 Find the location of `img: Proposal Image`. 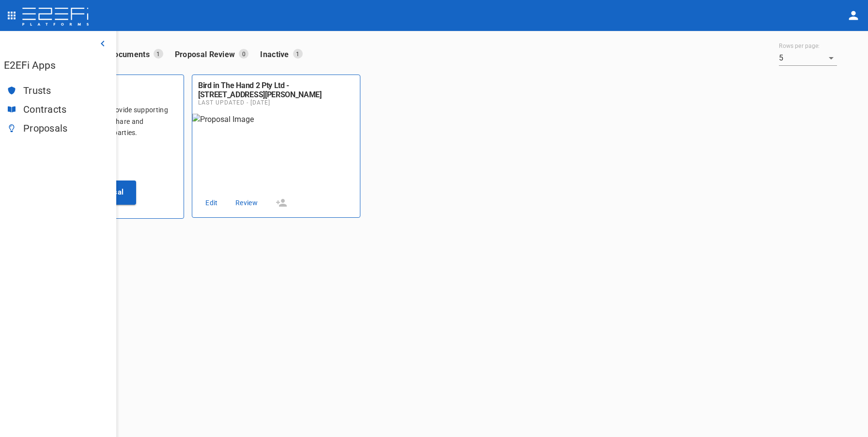

img: Proposal Image is located at coordinates (276, 152).